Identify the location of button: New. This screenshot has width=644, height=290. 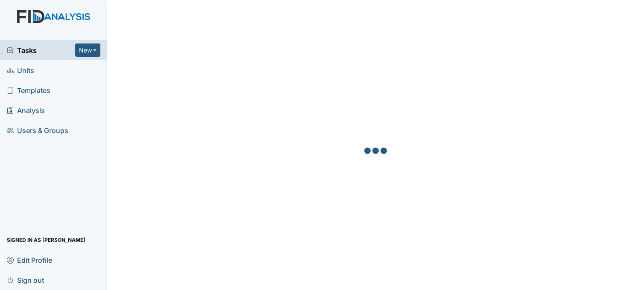
(88, 50).